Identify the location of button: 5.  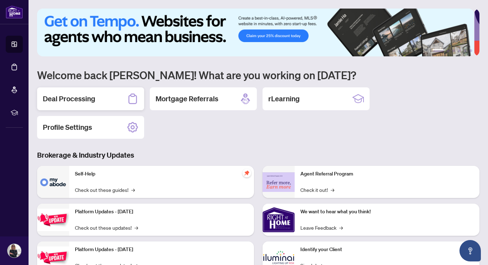
(465, 51).